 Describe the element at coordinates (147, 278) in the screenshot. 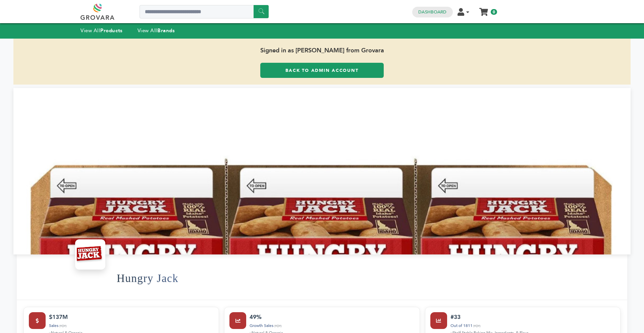

I see `h1: Hungry Jack` at that location.